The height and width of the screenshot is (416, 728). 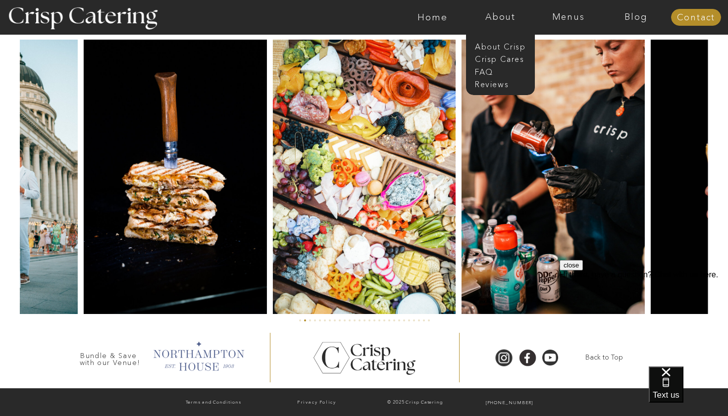 I want to click on a: faq, so click(x=499, y=71).